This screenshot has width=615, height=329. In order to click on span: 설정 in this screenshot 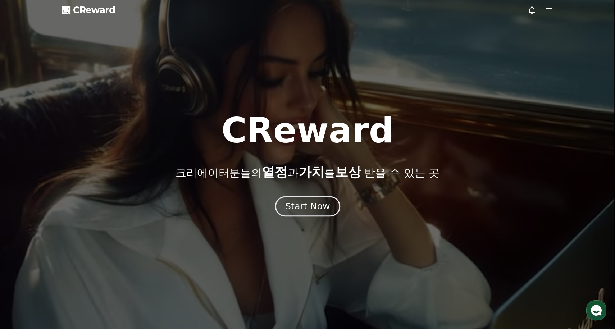, I will do `click(115, 242)`.